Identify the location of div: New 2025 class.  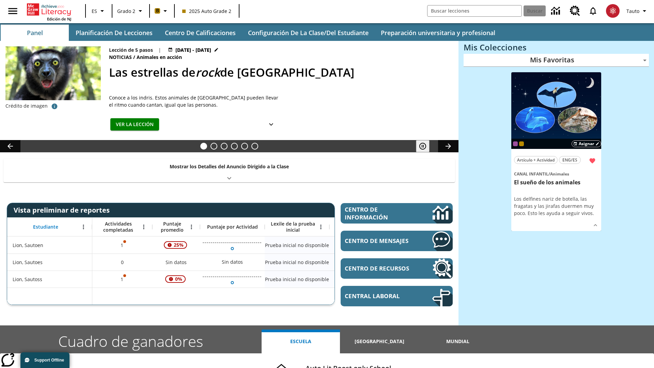
(521, 144).